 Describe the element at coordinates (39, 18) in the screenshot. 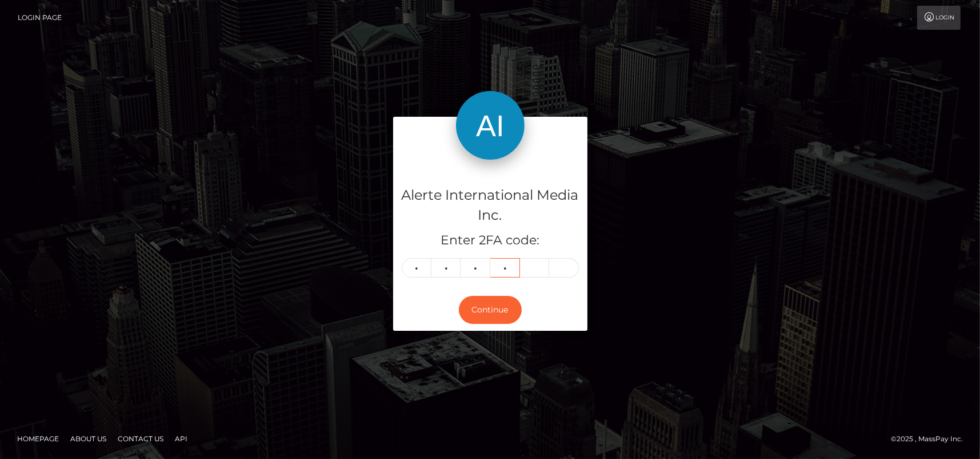

I see `a: Login Page` at that location.